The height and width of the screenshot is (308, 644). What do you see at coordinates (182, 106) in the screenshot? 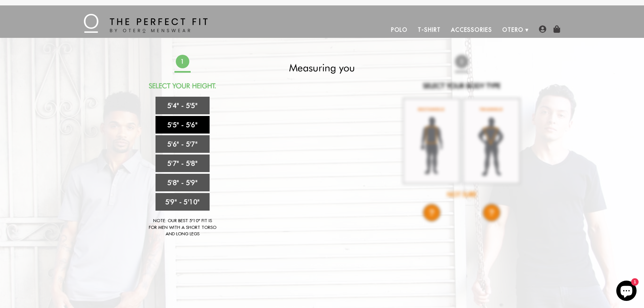
I see `a: 5'4" - 5'5"` at bounding box center [182, 106].